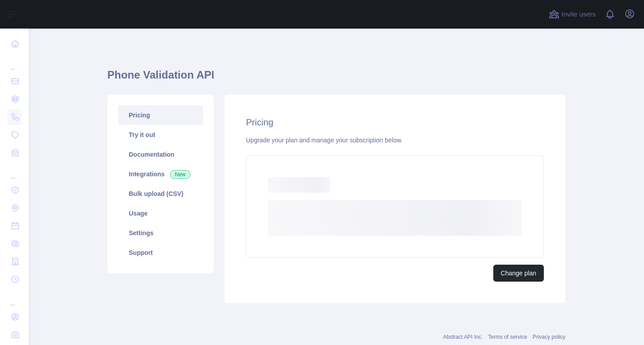 This screenshot has width=644, height=345. I want to click on a: Bulk upload (CSV), so click(161, 194).